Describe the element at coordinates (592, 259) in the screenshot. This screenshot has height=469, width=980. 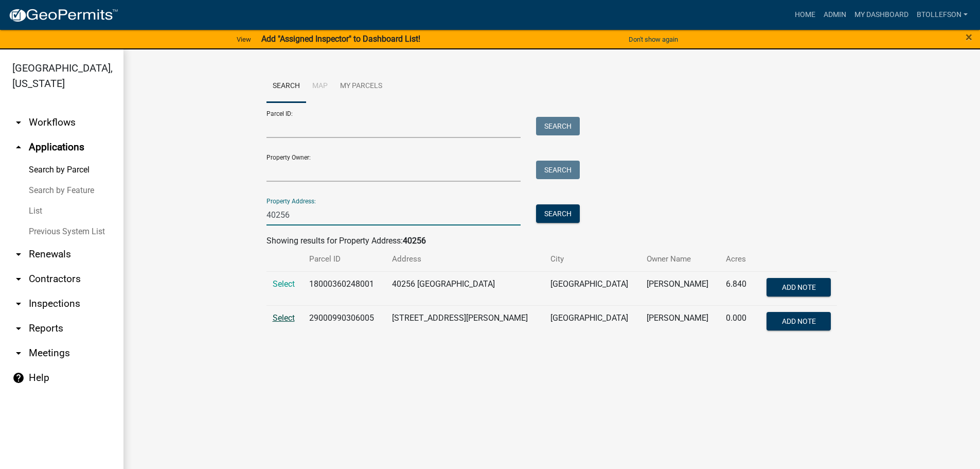
I see `th: City` at that location.